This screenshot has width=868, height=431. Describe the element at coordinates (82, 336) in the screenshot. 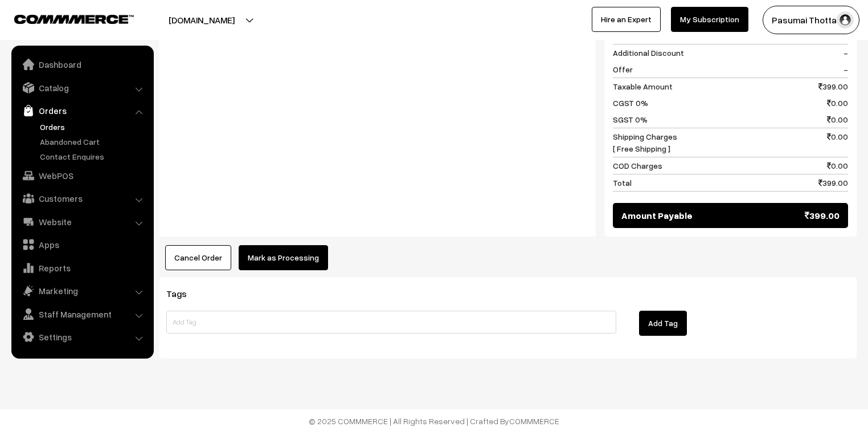

I see `a: Settings` at that location.